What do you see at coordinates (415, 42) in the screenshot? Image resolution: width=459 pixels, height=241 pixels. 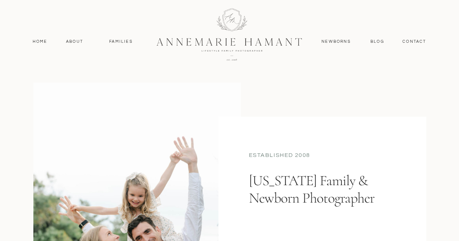 I see `a: contact` at bounding box center [415, 42].